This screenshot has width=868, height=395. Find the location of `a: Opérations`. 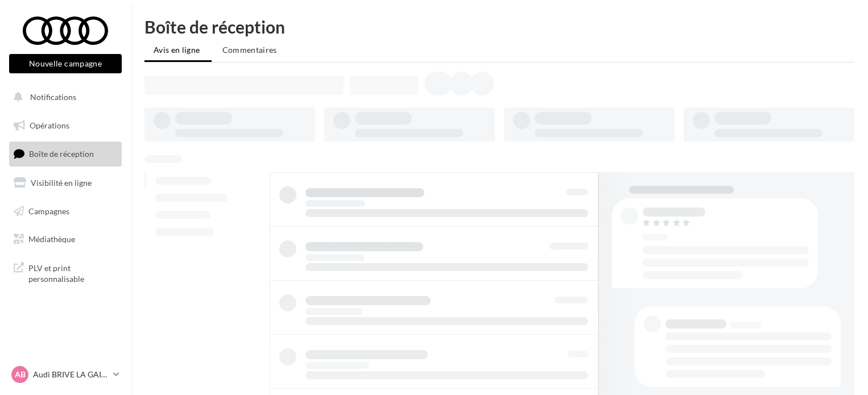

a: Opérations is located at coordinates (66, 126).